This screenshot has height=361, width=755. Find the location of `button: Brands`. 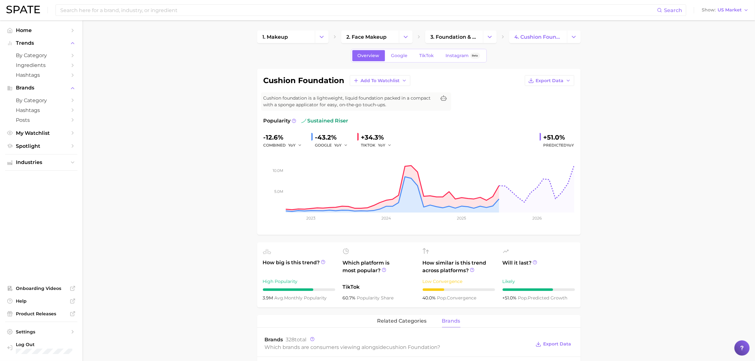

button: Brands is located at coordinates (41, 88).